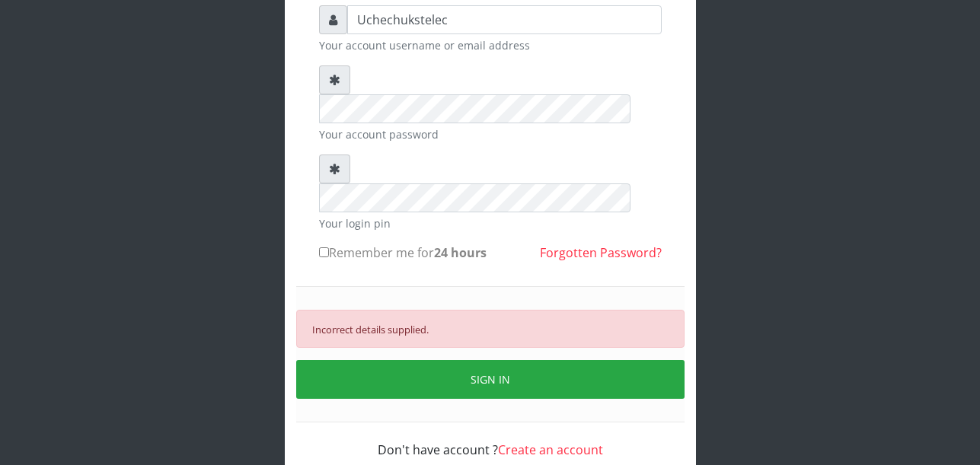  Describe the element at coordinates (490, 379) in the screenshot. I see `button: SIGN IN` at that location.